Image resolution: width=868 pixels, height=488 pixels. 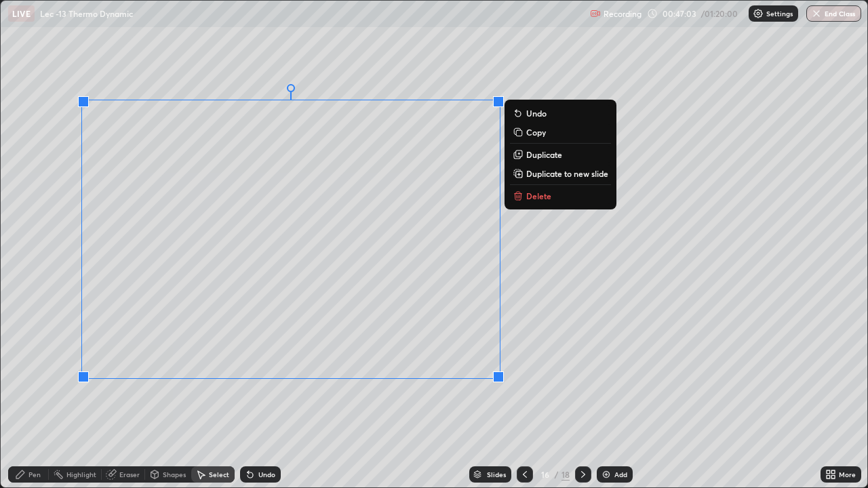 What do you see at coordinates (81, 474) in the screenshot?
I see `div: Highlight` at bounding box center [81, 474].